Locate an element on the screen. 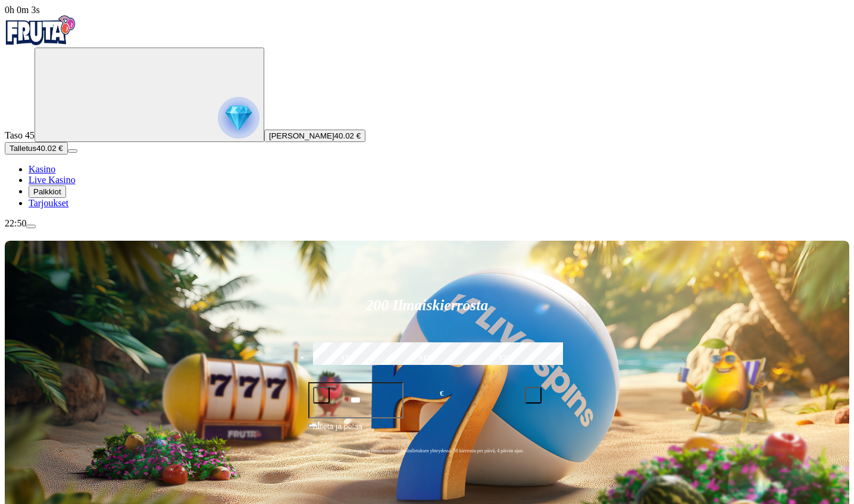 This screenshot has height=504, width=854. span: Live Kasino is located at coordinates (52, 180).